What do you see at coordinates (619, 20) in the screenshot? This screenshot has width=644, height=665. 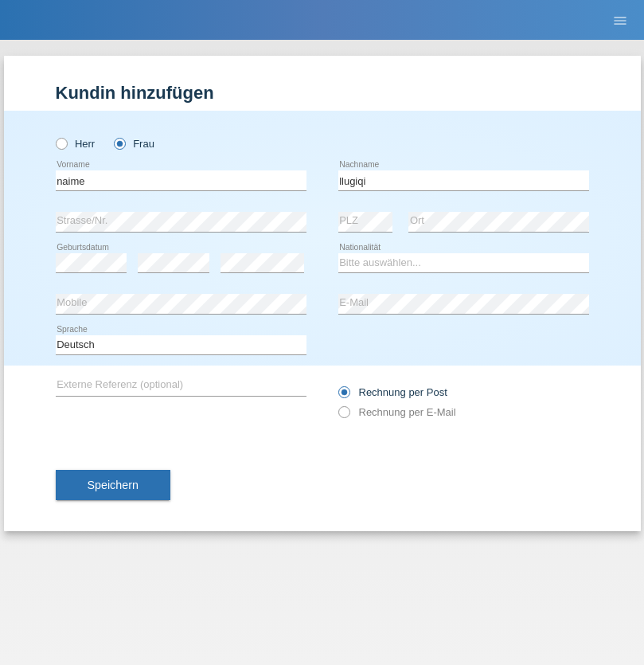 I see `a: menu` at bounding box center [619, 20].